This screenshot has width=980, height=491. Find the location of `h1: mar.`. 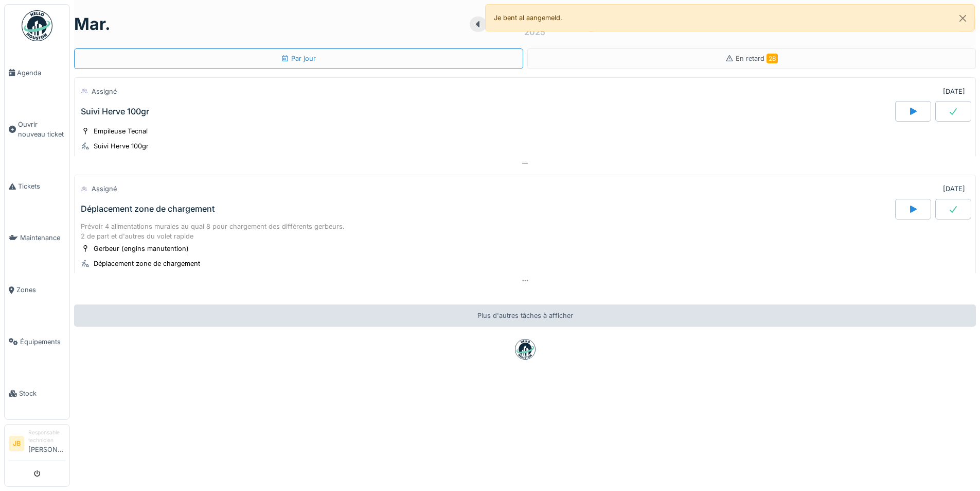

h1: mar. is located at coordinates (92, 24).